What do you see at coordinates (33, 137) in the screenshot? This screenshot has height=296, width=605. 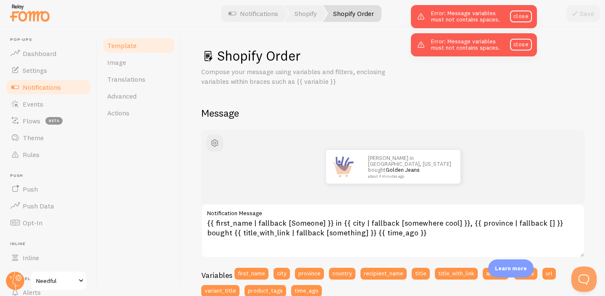 I see `span: Theme` at bounding box center [33, 137].